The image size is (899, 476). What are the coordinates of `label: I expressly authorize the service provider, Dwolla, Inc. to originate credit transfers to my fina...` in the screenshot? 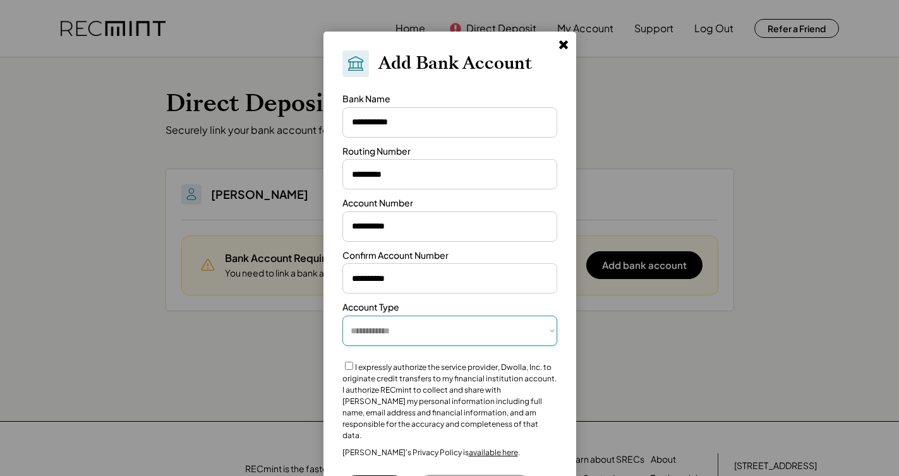 It's located at (449, 401).